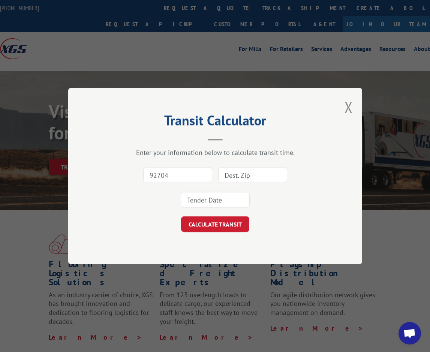 The height and width of the screenshot is (352, 430). I want to click on button: Close modal, so click(349, 107).